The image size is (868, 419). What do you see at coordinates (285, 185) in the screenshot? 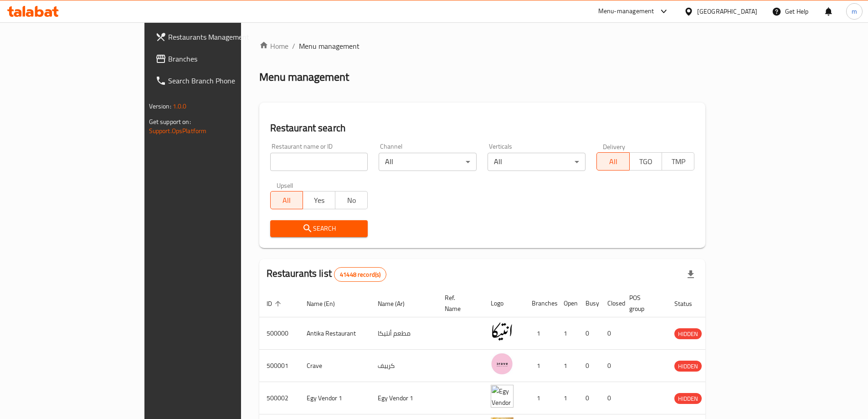
I see `label: Upsell` at bounding box center [285, 185].